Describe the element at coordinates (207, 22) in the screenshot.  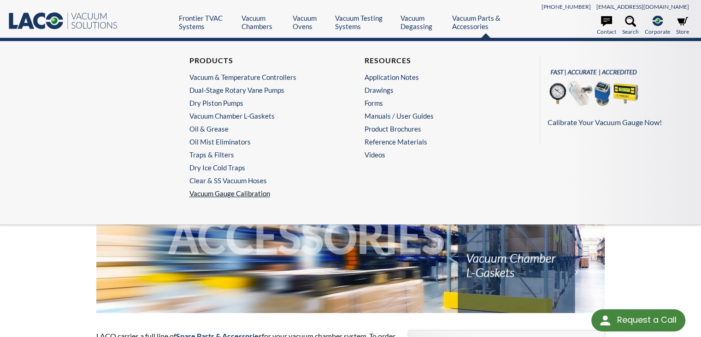
I see `a: Frontier TVAC Systems` at that location.